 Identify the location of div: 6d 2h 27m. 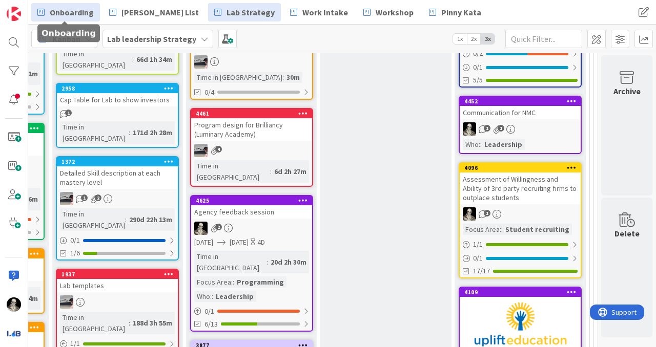
(290, 172).